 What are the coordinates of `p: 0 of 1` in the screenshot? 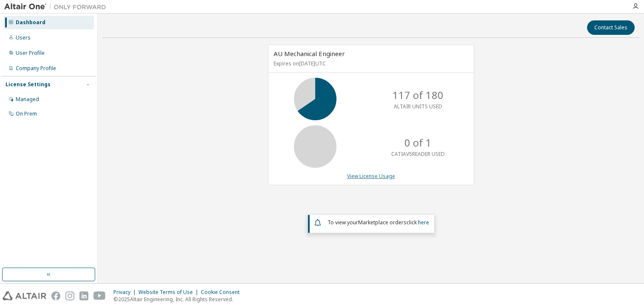 It's located at (418, 143).